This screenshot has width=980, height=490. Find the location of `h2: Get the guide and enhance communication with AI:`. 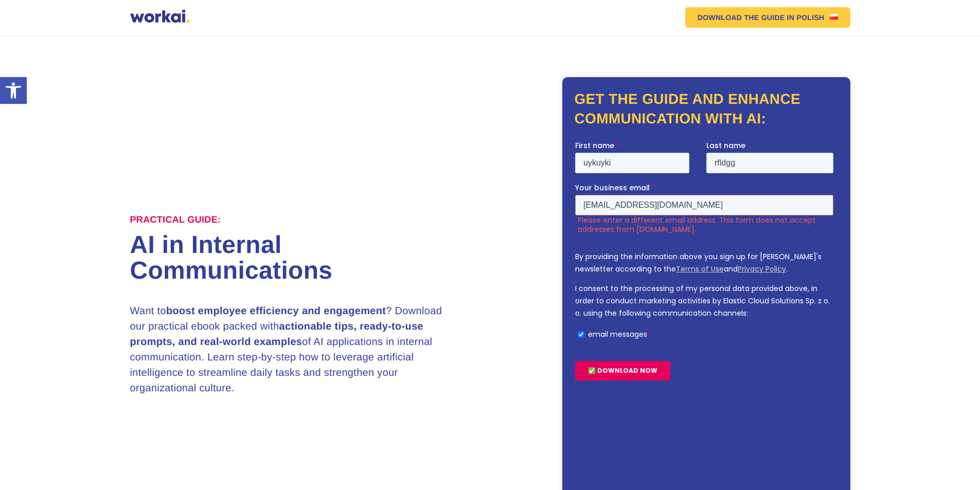

h2: Get the guide and enhance communication with AI: is located at coordinates (707, 109).